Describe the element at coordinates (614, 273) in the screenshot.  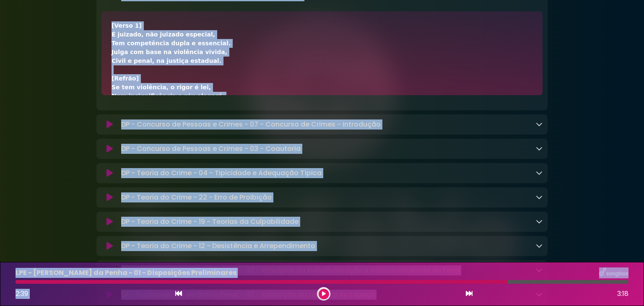
I see `img: songbox-logo-white.png` at that location.